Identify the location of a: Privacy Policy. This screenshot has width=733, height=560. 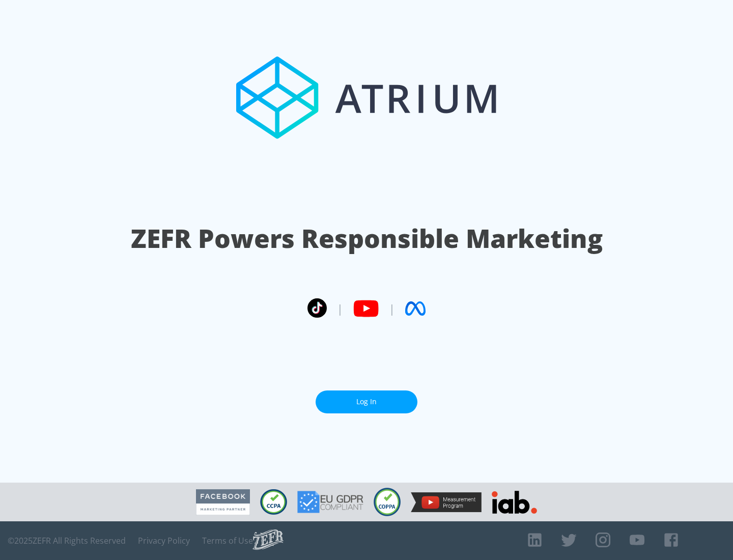
(164, 541).